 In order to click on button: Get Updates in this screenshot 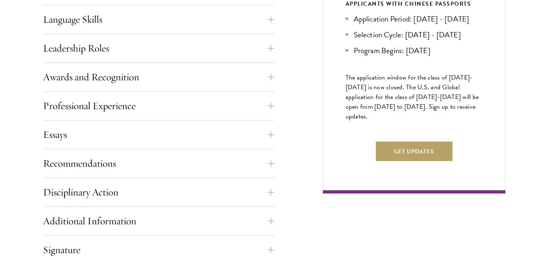, I will do `click(414, 151)`.